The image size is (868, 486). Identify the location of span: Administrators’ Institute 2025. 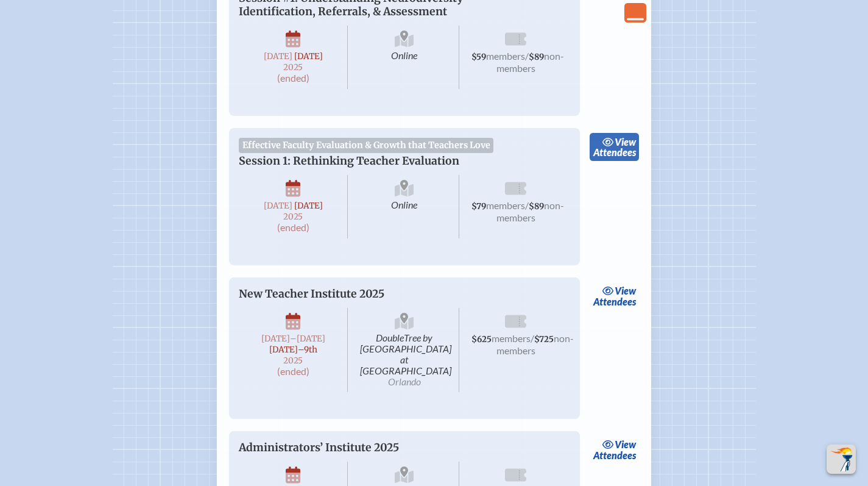
(319, 447).